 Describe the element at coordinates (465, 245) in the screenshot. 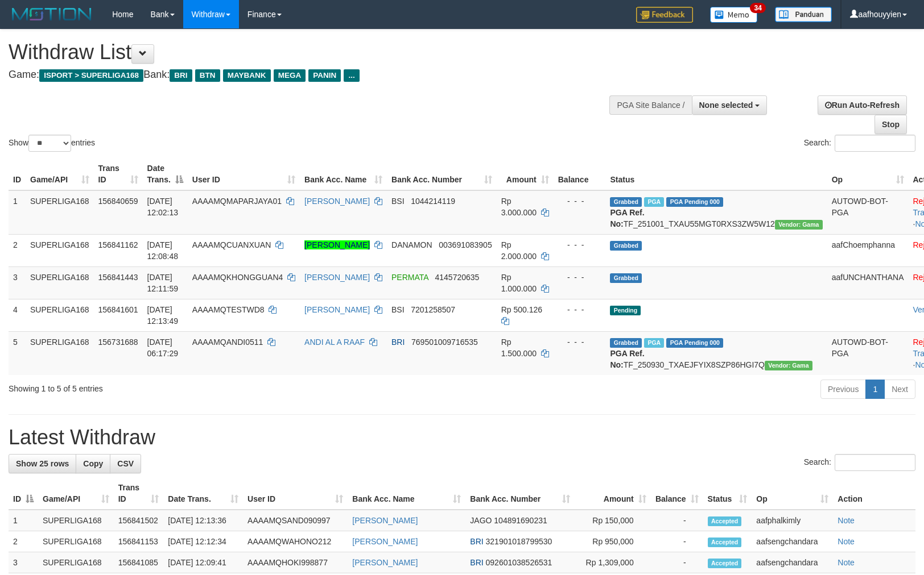

I see `span: Copy 003691083905 to clipboard` at that location.